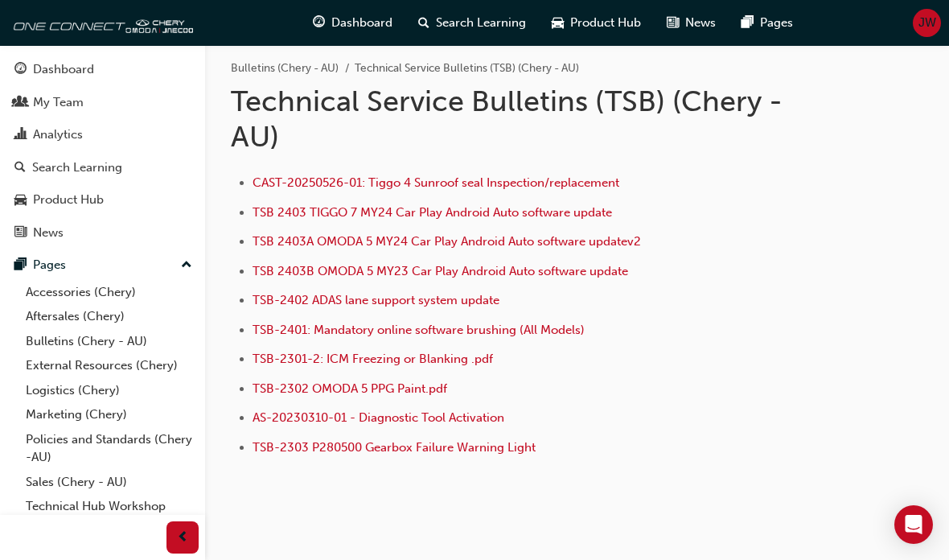 Image resolution: width=949 pixels, height=560 pixels. I want to click on a: TSB 2403A OMODA 5 MY24 Car Play Android Auto software updatev2, so click(447, 241).